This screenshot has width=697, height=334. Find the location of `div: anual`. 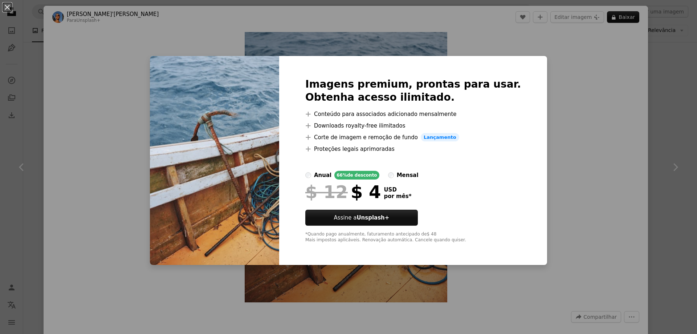

div: anual is located at coordinates (323, 175).